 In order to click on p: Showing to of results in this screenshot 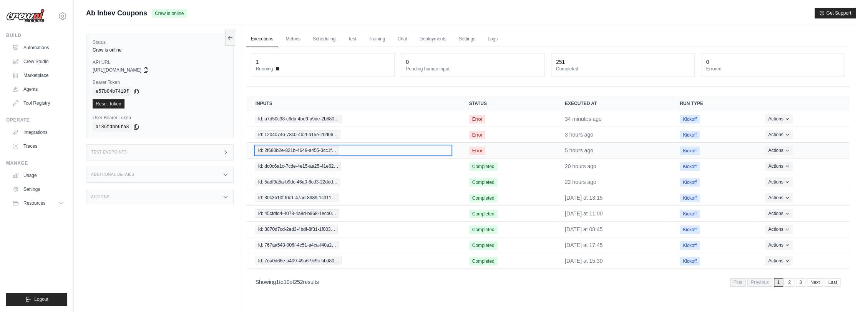, I will do `click(287, 281)`.